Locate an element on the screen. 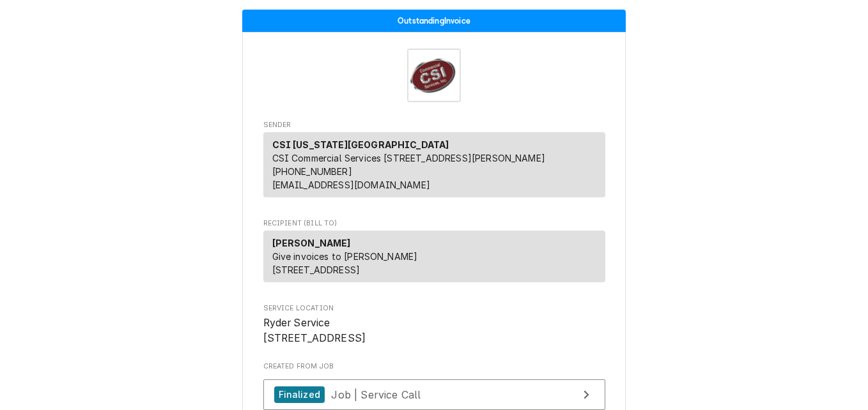 The width and height of the screenshot is (868, 410). div: Invoice Recipient is located at coordinates (434, 253).